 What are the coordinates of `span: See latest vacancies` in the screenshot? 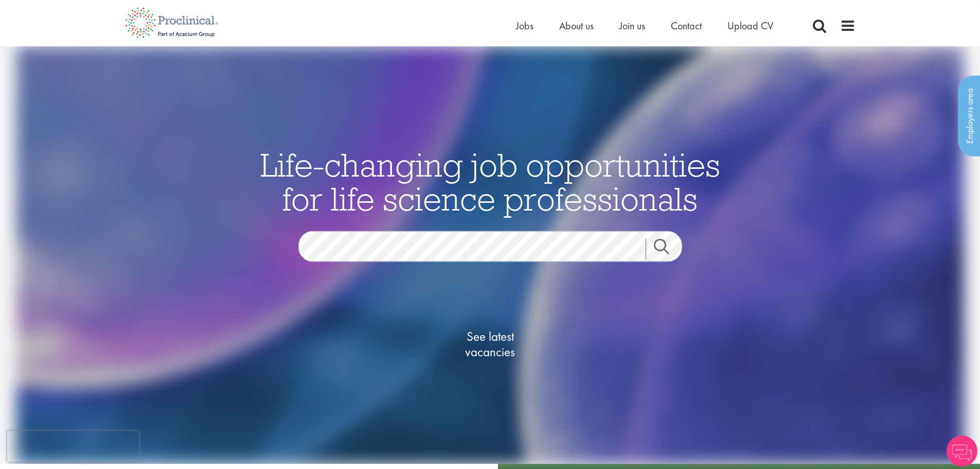 It's located at (490, 344).